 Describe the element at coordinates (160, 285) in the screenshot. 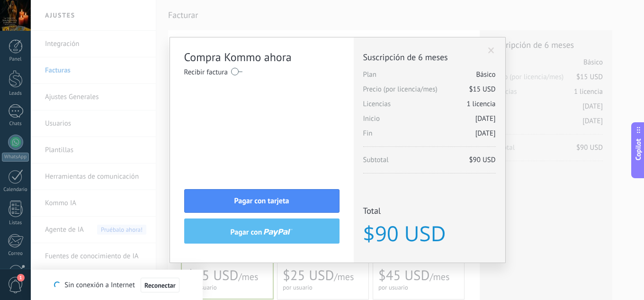

I see `span: Reconectar` at that location.